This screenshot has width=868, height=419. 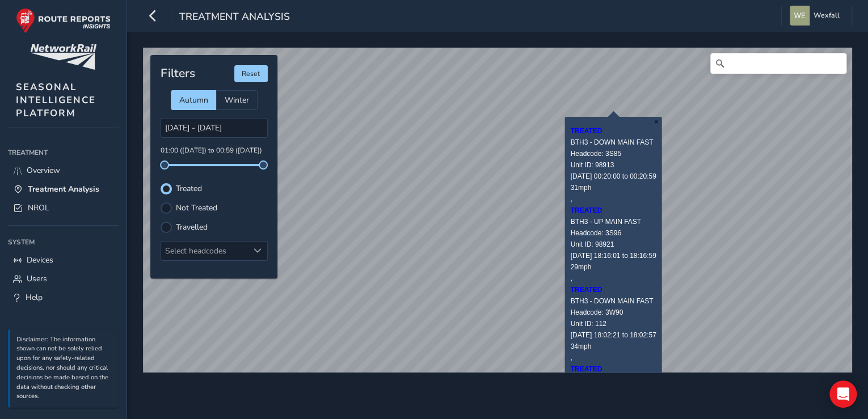 I want to click on button: Close popup, so click(x=656, y=121).